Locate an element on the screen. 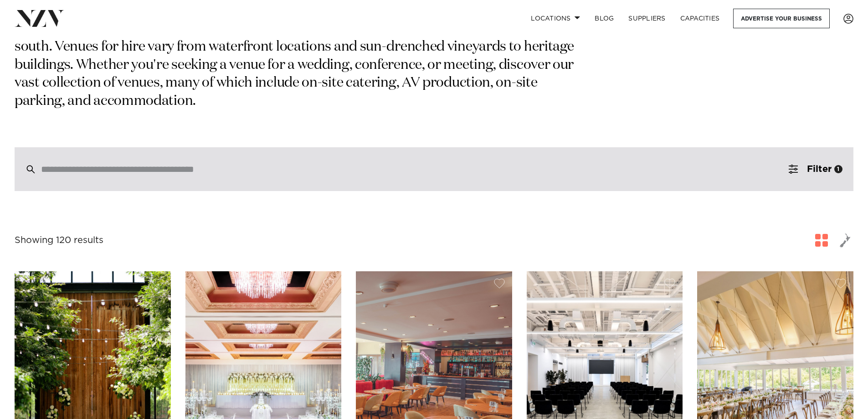 This screenshot has width=868, height=419. a: SUPPLIERS is located at coordinates (647, 19).